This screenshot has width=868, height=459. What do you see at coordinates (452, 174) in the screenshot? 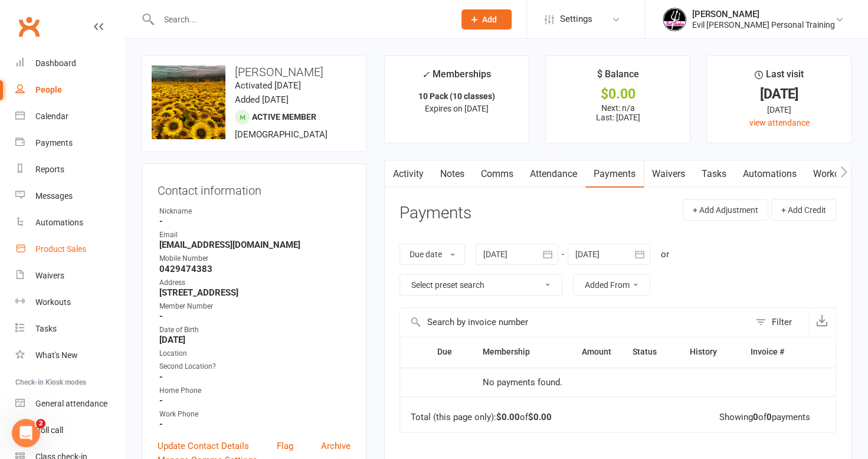
I see `a: Notes` at bounding box center [452, 174].